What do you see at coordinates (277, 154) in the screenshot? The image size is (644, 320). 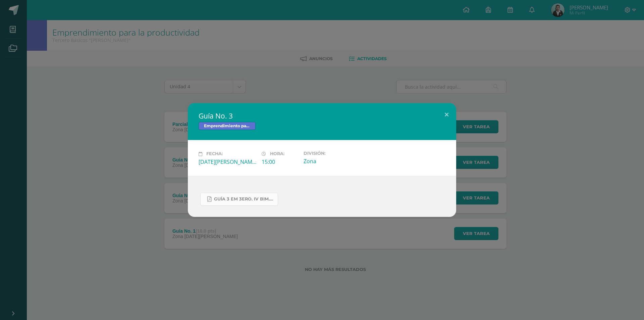 I see `span: Hora:` at bounding box center [277, 154].